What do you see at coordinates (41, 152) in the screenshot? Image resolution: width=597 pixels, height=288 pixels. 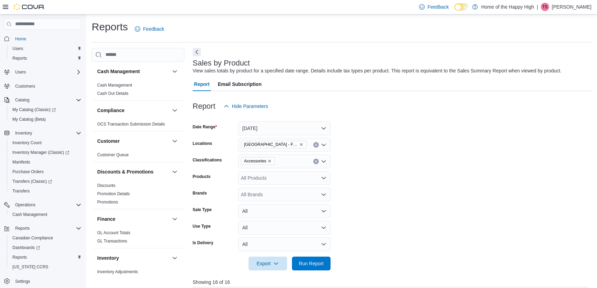 I see `a: Inventory Manager (Classic)` at bounding box center [41, 152].